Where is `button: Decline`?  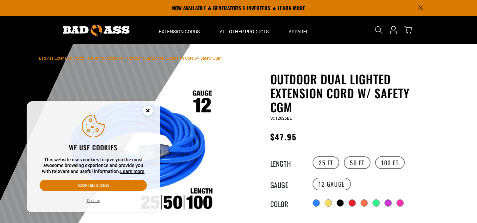
button: Decline is located at coordinates (93, 201).